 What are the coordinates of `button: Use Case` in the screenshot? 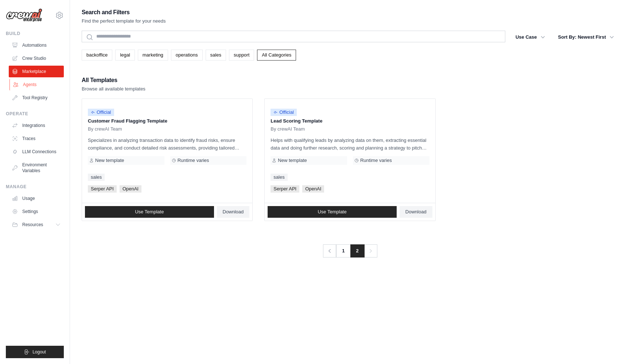 It's located at (531, 37).